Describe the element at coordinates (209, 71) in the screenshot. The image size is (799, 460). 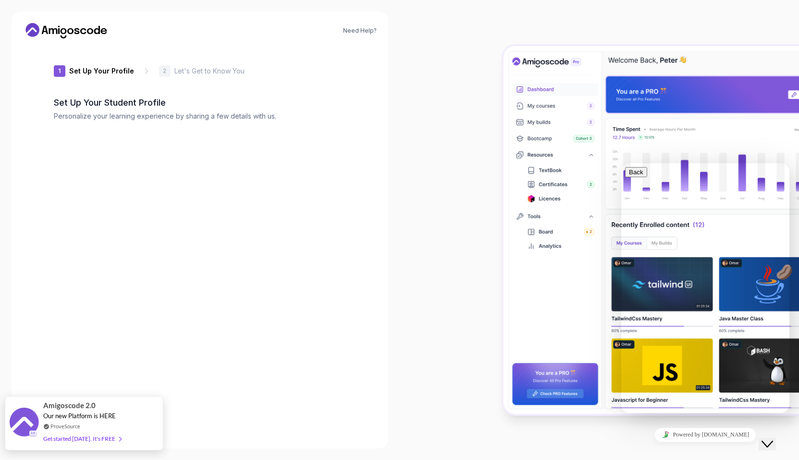
I see `p: Let's Get to Know You` at that location.